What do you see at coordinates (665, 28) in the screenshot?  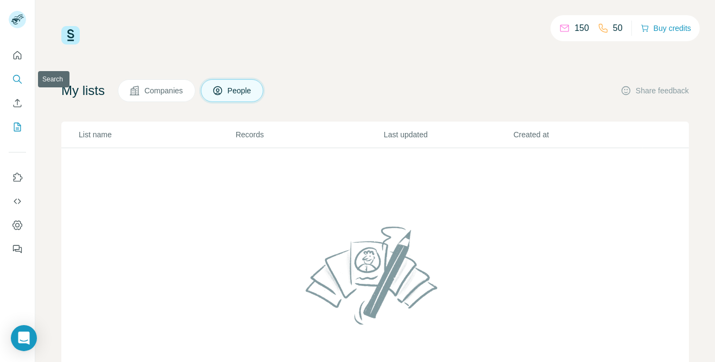 I see `button: Buy credits` at bounding box center [665, 28].